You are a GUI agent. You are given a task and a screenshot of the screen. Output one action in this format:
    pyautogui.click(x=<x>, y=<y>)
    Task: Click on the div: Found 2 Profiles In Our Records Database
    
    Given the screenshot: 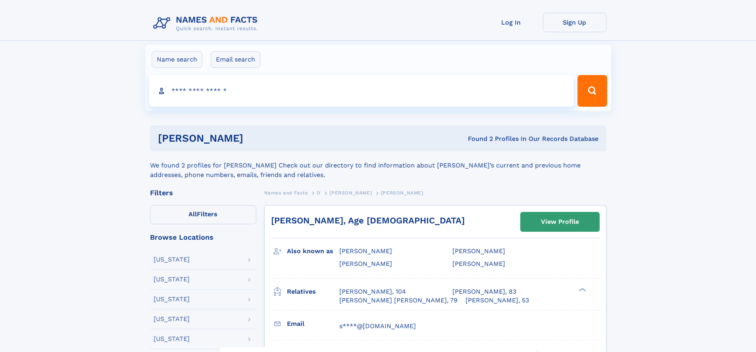 What is the action you would take?
    pyautogui.click(x=477, y=139)
    